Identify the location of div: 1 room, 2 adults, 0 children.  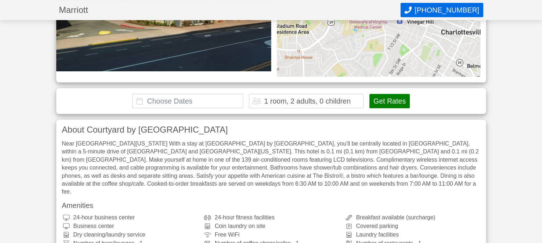
(307, 101).